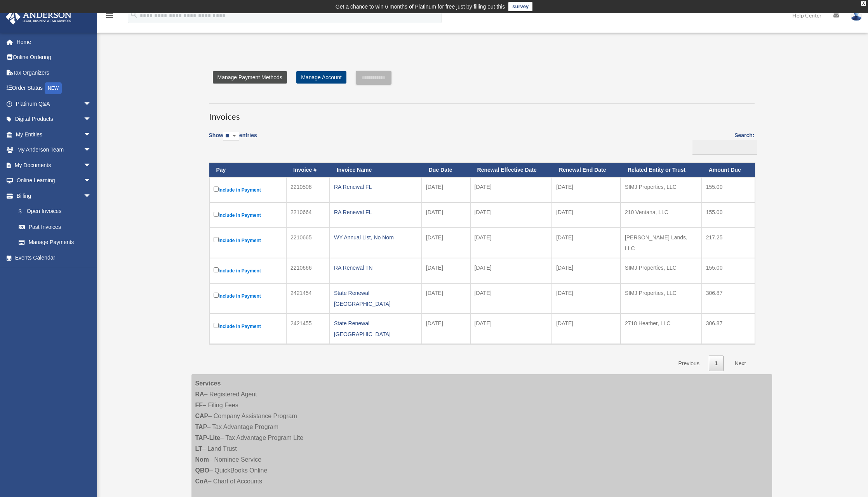  I want to click on a: Tax Organizers, so click(54, 72).